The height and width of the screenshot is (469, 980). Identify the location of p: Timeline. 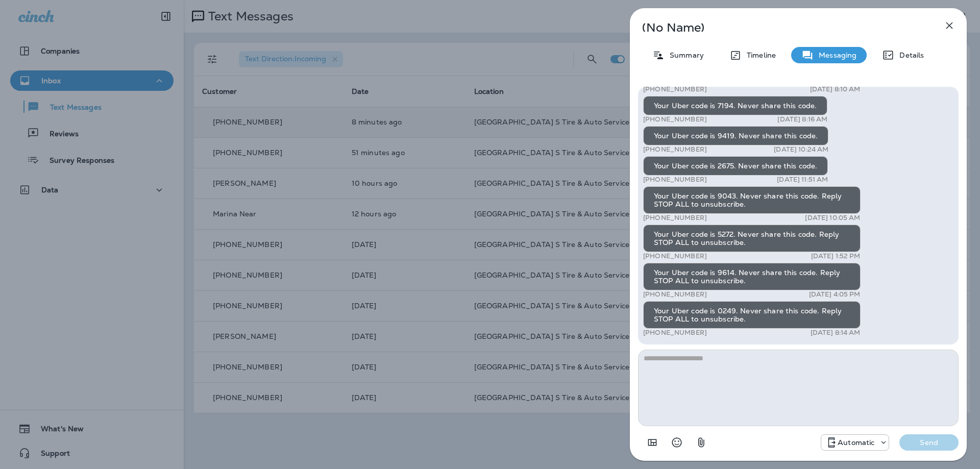
(759, 55).